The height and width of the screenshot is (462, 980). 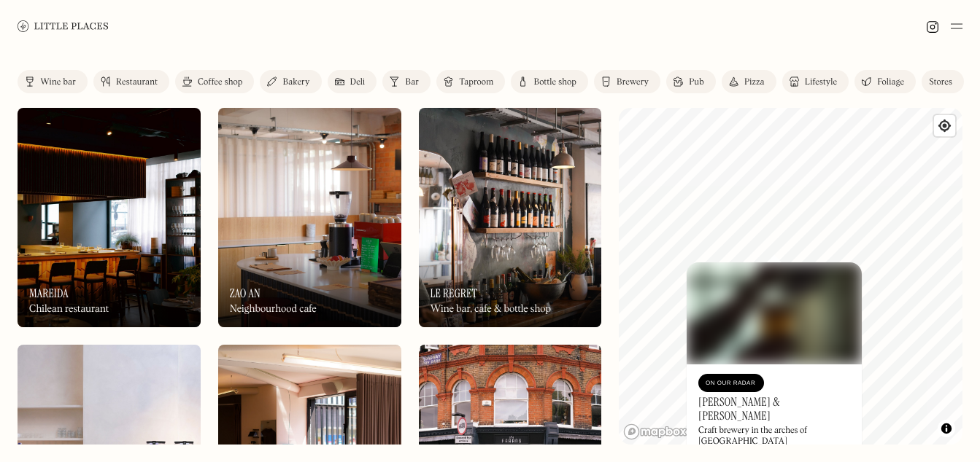 What do you see at coordinates (109, 217) in the screenshot?
I see `a: MareidaMareidaMareidaChilean restaurant` at bounding box center [109, 217].